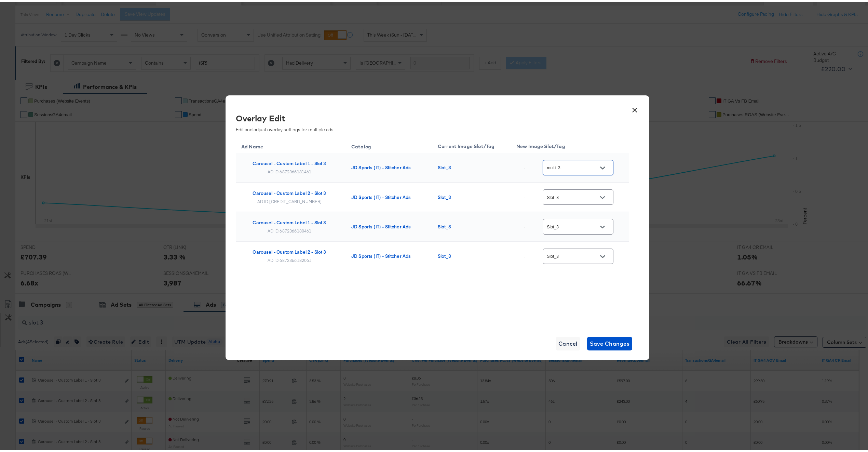  I want to click on div: AD ID: 6872366181461, so click(290, 170).